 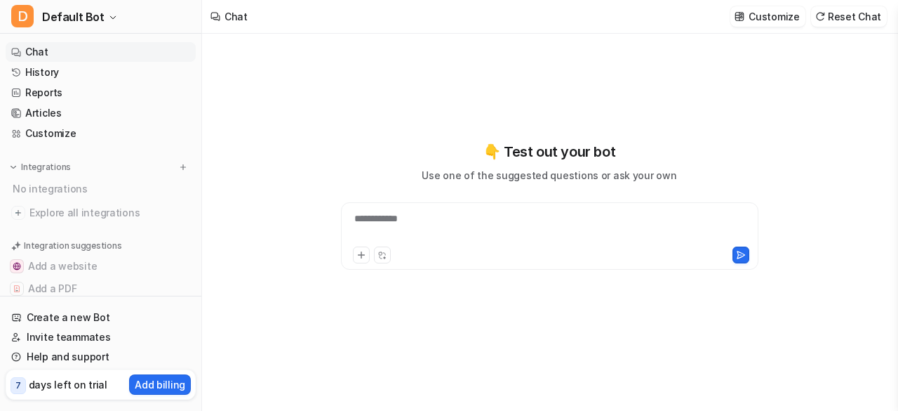 I want to click on p: 👇 Test out your bot, so click(x=550, y=152).